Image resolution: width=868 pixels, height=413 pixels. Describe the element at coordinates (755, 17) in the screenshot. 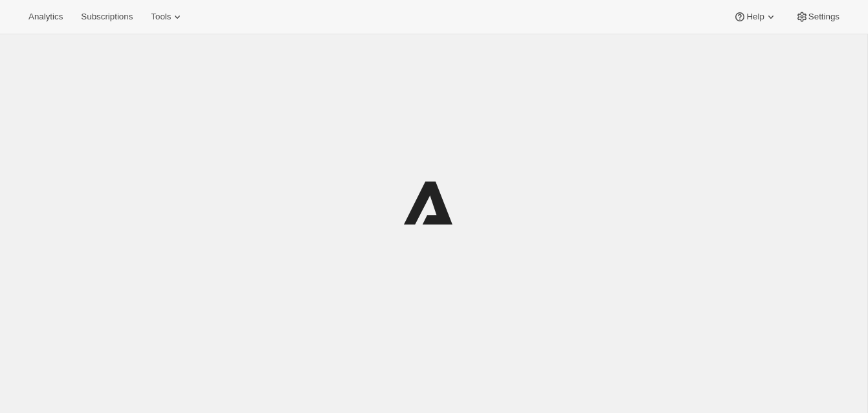

I see `button: Help` at that location.